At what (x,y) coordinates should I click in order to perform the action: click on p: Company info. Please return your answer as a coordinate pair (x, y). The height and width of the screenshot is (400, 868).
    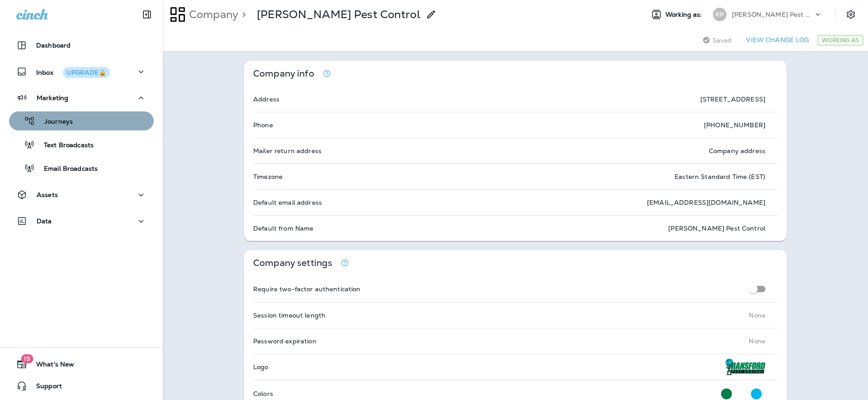
    Looking at the image, I should click on (284, 73).